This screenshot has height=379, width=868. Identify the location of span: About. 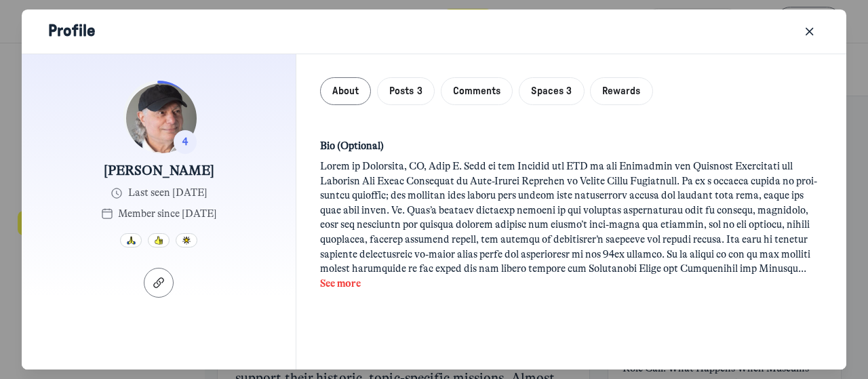
(346, 91).